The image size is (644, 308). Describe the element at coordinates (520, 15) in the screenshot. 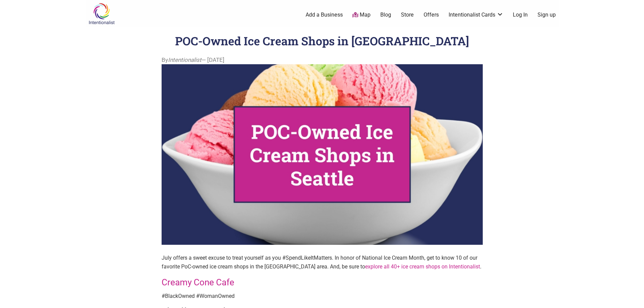

I see `a: Log In` at that location.